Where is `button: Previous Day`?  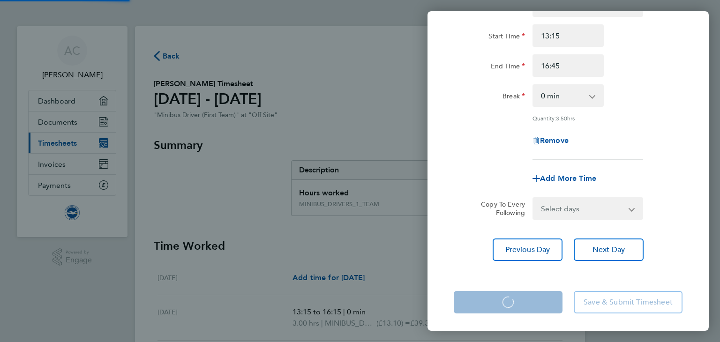
button: Previous Day is located at coordinates (528, 250).